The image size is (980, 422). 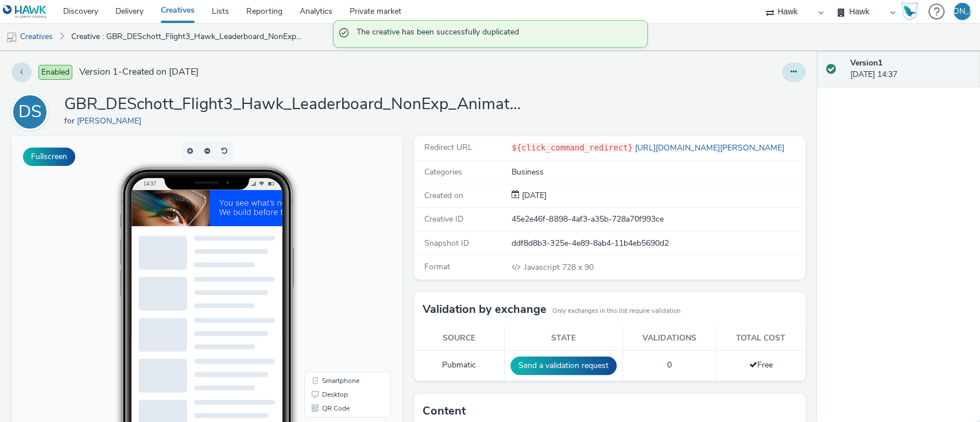 I want to click on h1: GBR_DESchott_Flight3_Hawk_Leaderboard_NonExp_Animated_728x90_Bucket 1_20250828 (copy), so click(x=294, y=105).